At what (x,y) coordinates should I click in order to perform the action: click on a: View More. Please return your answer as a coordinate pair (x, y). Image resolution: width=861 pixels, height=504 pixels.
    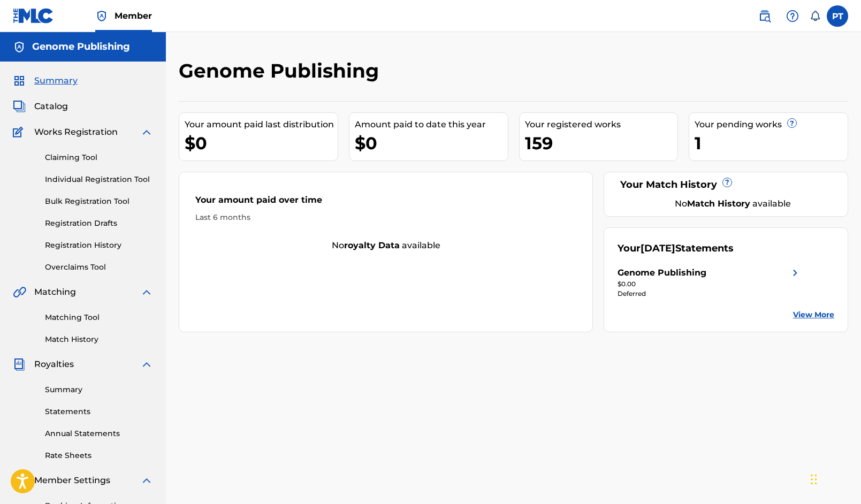
    Looking at the image, I should click on (813, 315).